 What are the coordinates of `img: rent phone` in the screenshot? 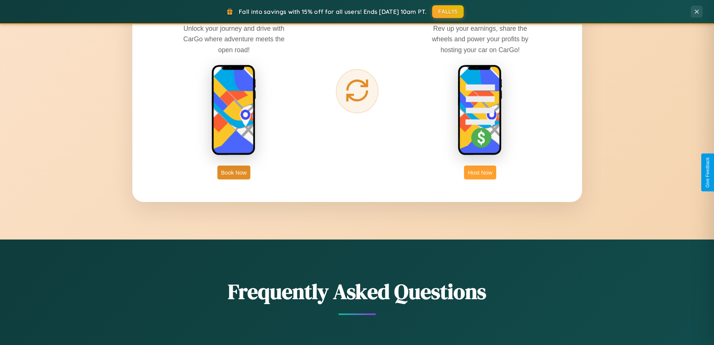 It's located at (234, 110).